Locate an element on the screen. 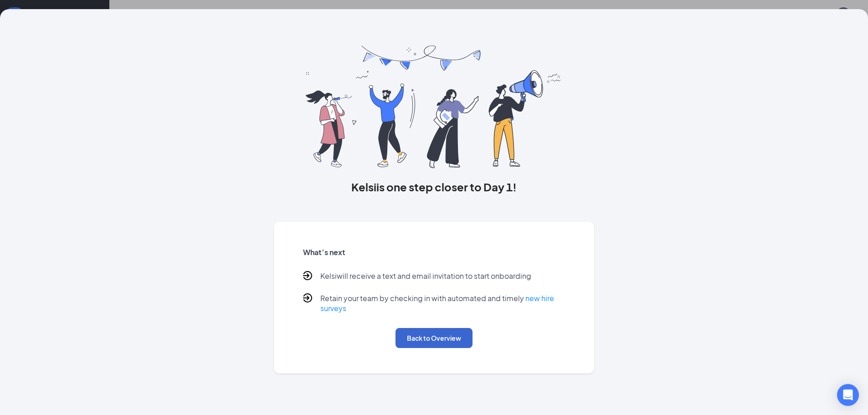  p: Kelsi will receive a text and email invitation to start onboarding is located at coordinates (425, 276).